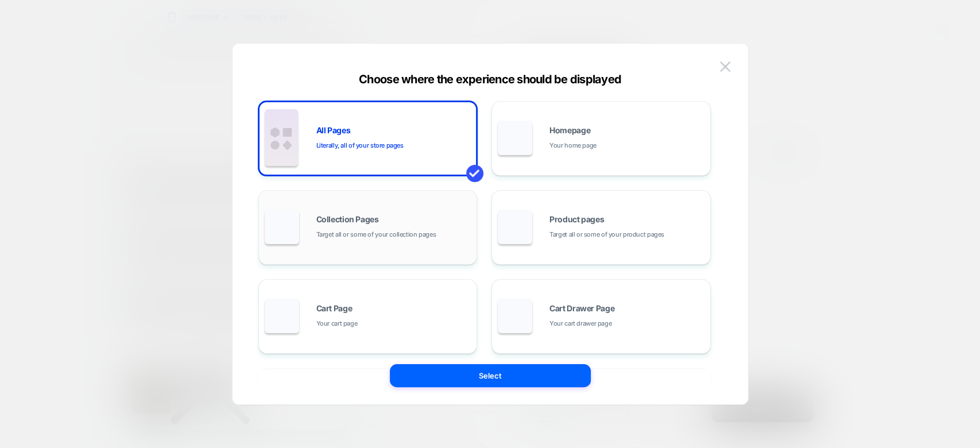  I want to click on span: Your cart drawer page, so click(580, 323).